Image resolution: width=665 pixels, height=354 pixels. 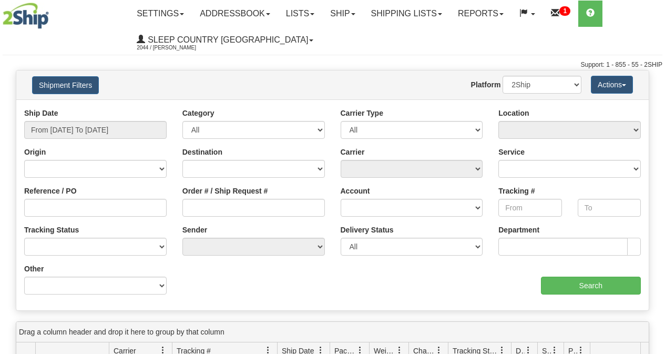 What do you see at coordinates (41, 113) in the screenshot?
I see `label: Ship Date` at bounding box center [41, 113].